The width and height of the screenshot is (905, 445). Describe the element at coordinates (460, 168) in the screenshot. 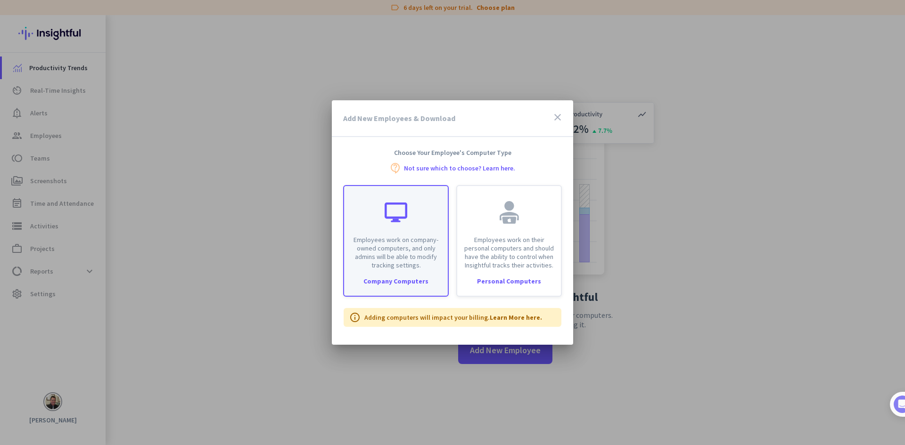

I see `a: Not sure which to choose? Learn here.` at that location.